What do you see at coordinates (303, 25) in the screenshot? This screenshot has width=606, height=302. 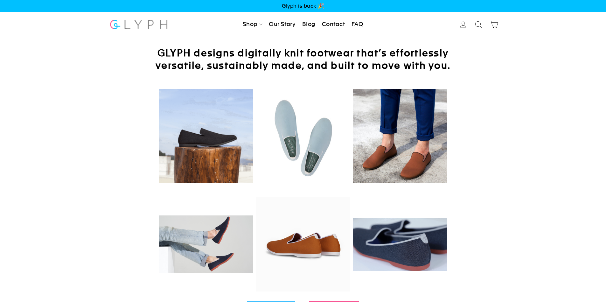 I see `ul: Primary` at bounding box center [303, 25].